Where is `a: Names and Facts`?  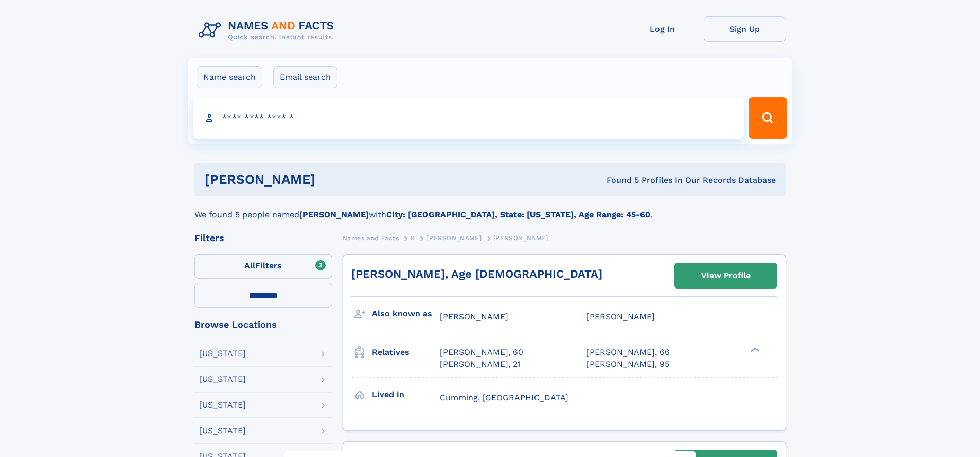 a: Names and Facts is located at coordinates (371, 237).